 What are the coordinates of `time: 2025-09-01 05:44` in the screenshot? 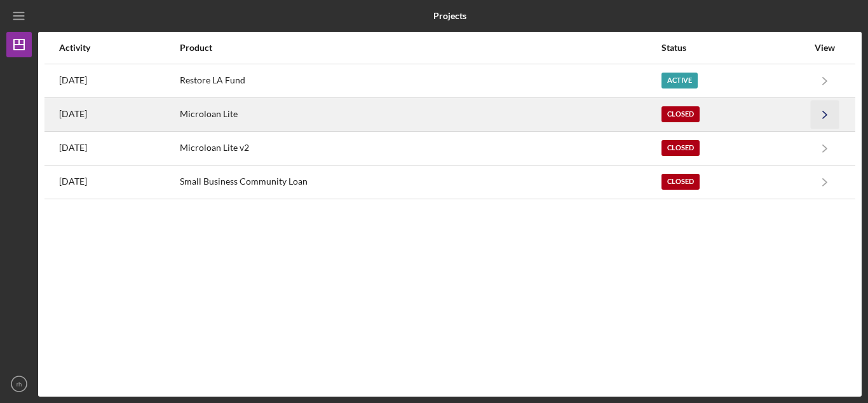 It's located at (73, 80).